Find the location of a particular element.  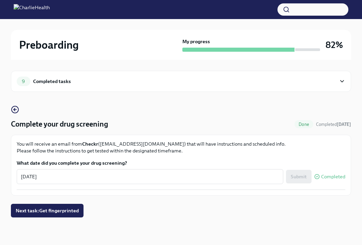

span: October 13th, 2025 18:02 is located at coordinates (333, 124).